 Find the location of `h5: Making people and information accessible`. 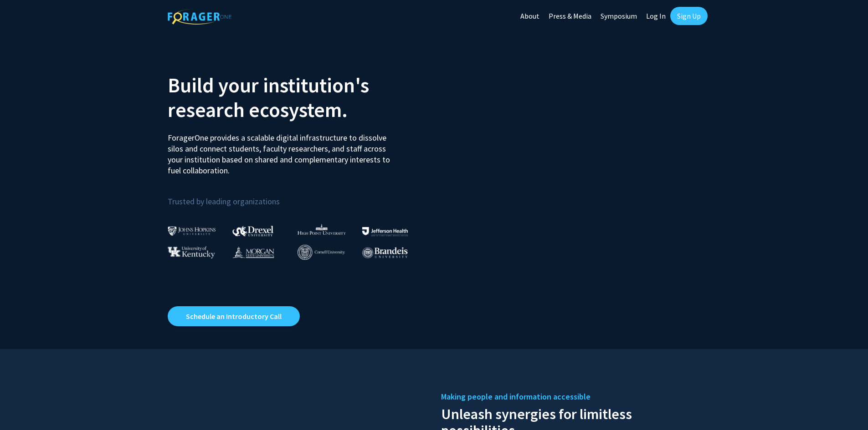

h5: Making people and information accessible is located at coordinates (571, 397).